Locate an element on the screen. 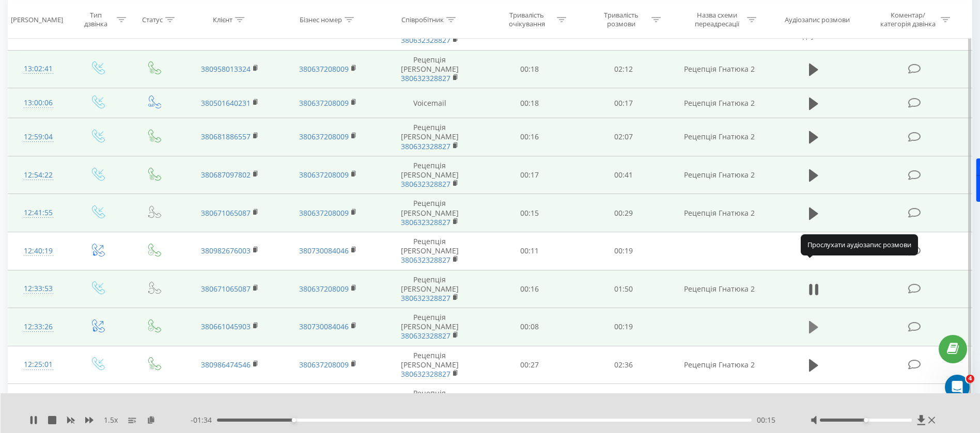 This screenshot has width=980, height=433. div: Тривалість очікування is located at coordinates (526, 19).